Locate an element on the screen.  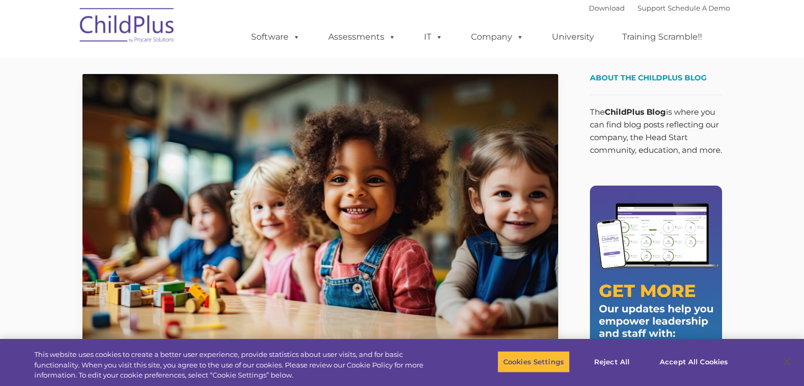
button: Cookies Settings is located at coordinates (533, 361).